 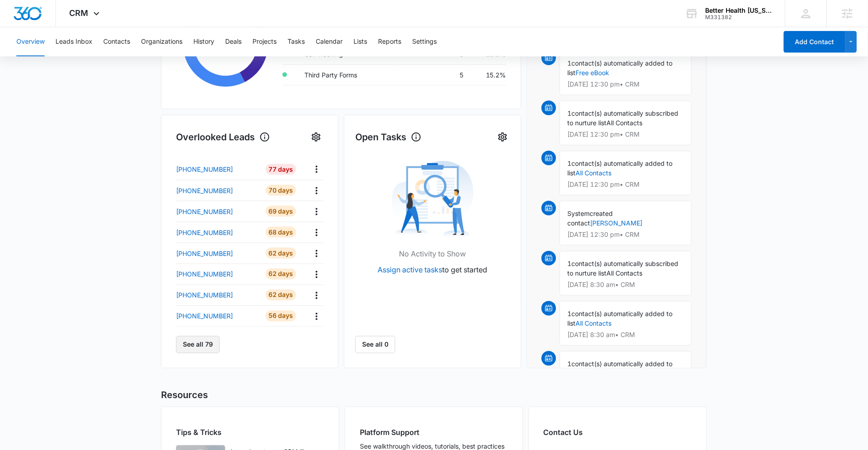 I want to click on span: System, so click(x=579, y=214).